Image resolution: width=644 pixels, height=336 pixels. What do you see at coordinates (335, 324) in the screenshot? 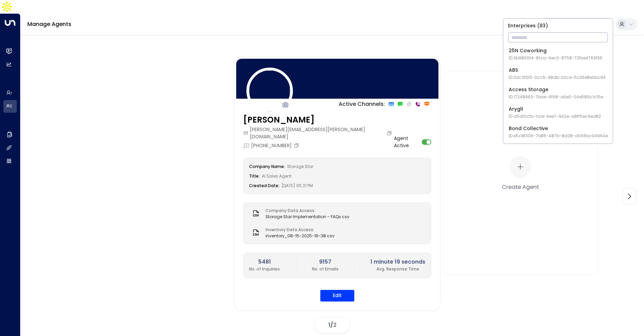
I see `span: 2` at bounding box center [335, 324].